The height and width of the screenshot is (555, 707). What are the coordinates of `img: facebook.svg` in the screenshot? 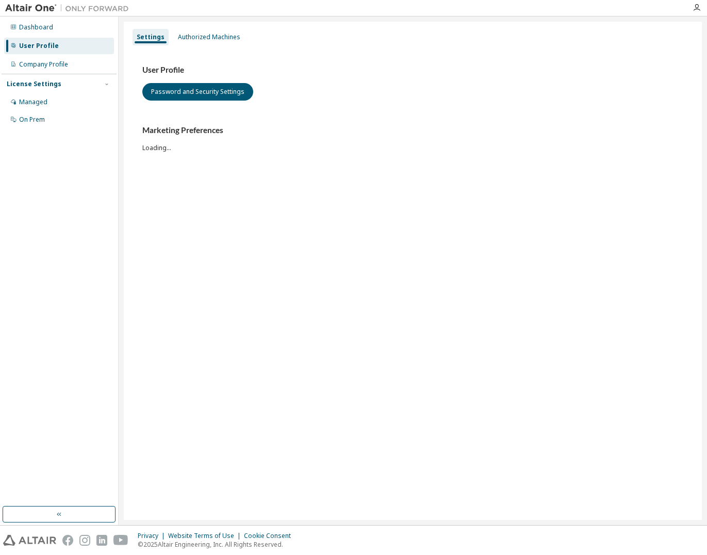 It's located at (68, 540).